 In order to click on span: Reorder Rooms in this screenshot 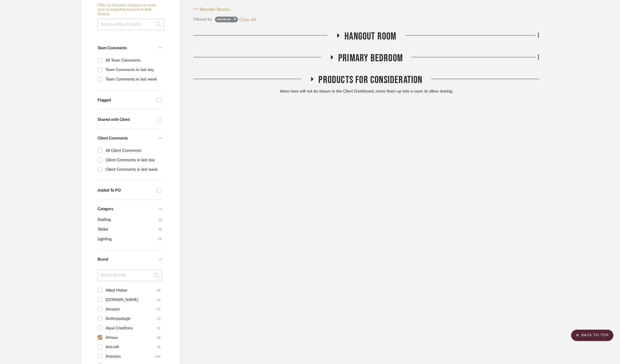, I will do `click(215, 9)`.